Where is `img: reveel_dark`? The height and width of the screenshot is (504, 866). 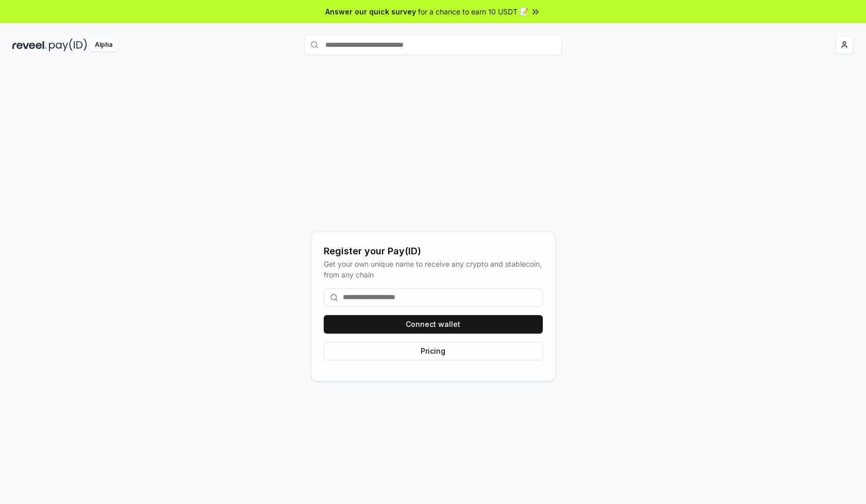
img: reveel_dark is located at coordinates (30, 45).